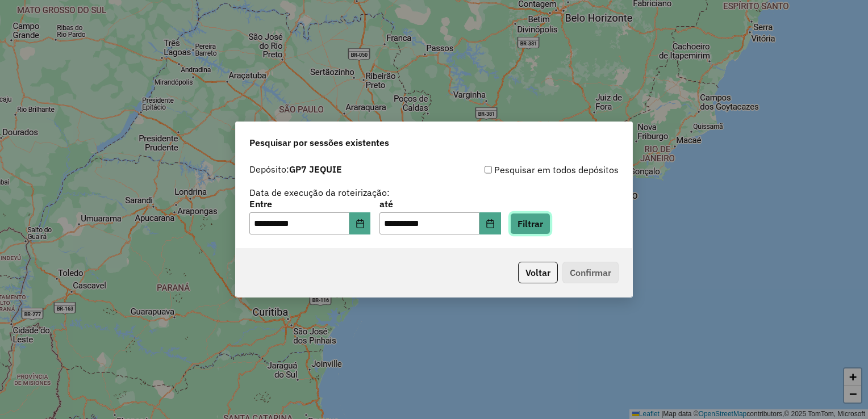  What do you see at coordinates (309, 204) in the screenshot?
I see `label: Entre` at bounding box center [309, 204].